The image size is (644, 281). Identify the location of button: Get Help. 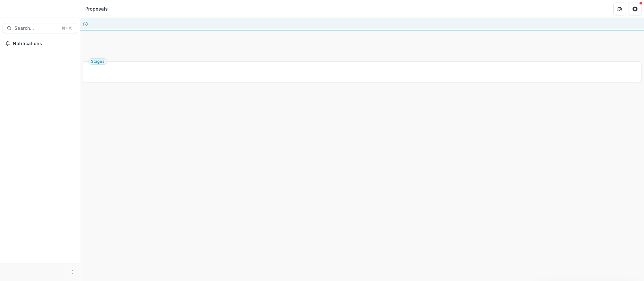
(634, 9).